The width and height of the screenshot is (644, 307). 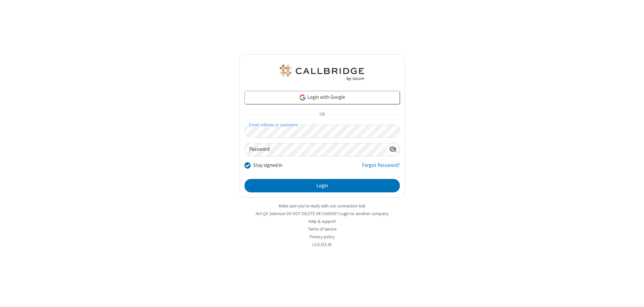 What do you see at coordinates (316, 149) in the screenshot?
I see `input: Password` at bounding box center [316, 149].